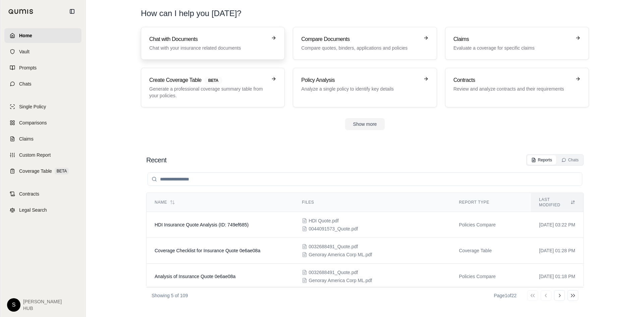  I want to click on a: Compare DocumentsCompare quotes, binders, applications and policies, so click(365, 43).